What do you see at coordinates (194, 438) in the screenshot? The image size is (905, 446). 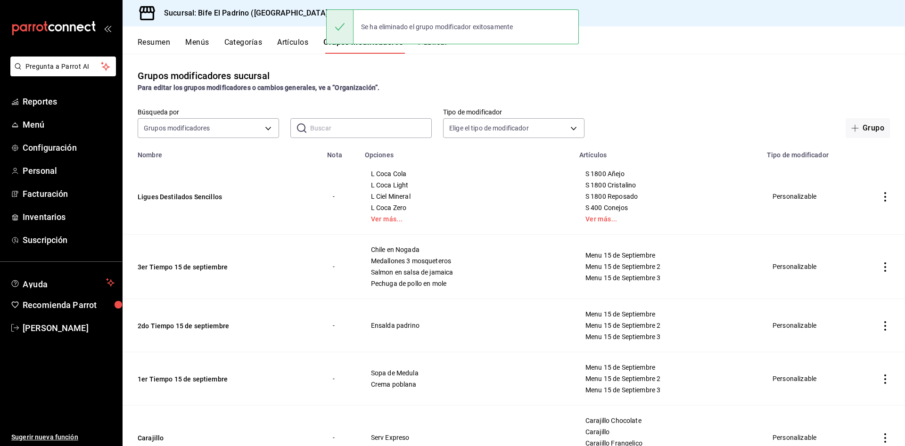 I see `button: Carajillo` at bounding box center [194, 438].